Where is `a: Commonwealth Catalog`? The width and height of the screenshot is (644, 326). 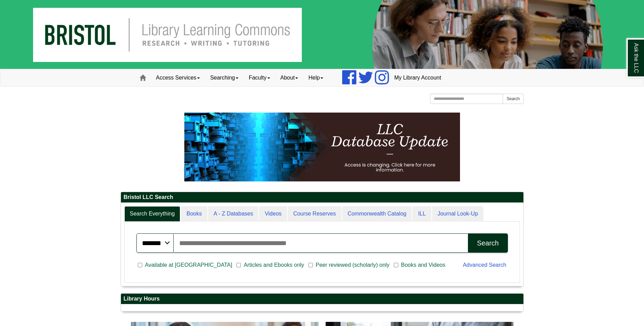 a: Commonwealth Catalog is located at coordinates (377, 214).